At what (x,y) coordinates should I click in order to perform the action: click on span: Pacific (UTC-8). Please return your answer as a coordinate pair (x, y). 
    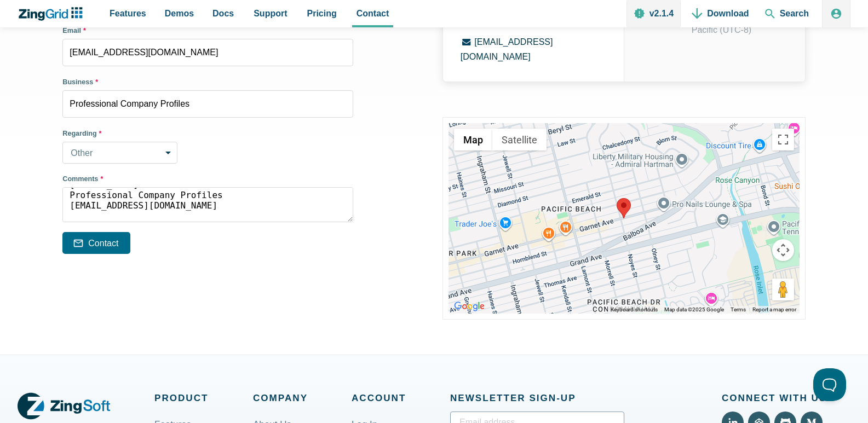
    Looking at the image, I should click on (721, 30).